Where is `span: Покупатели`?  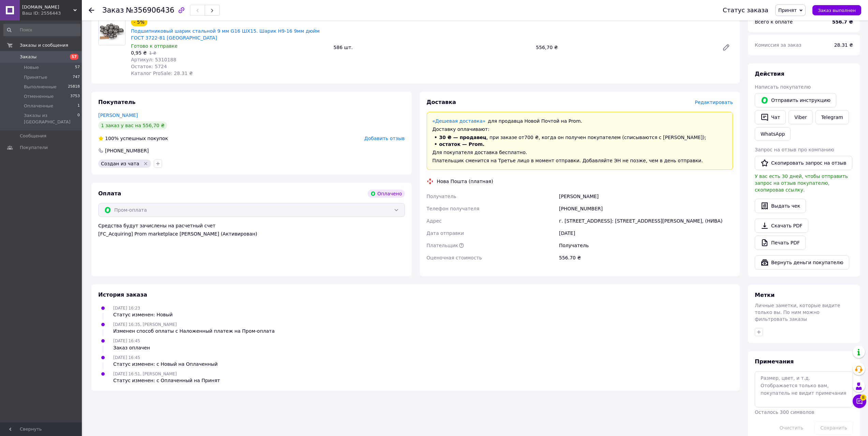 span: Покупатели is located at coordinates (34, 147).